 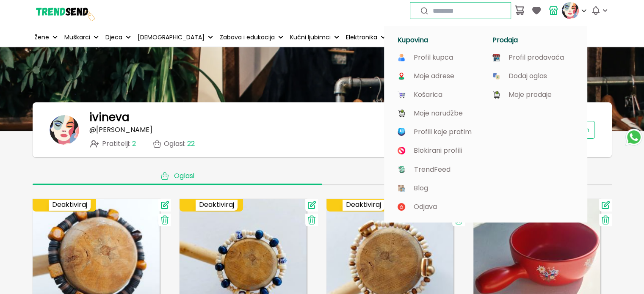 I want to click on p: Odjava, so click(x=425, y=207).